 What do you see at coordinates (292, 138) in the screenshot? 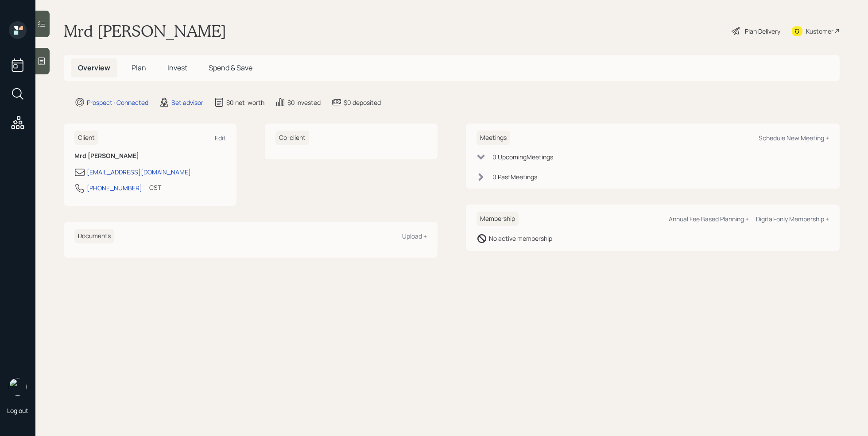
I see `h6: Co-client` at bounding box center [292, 138].